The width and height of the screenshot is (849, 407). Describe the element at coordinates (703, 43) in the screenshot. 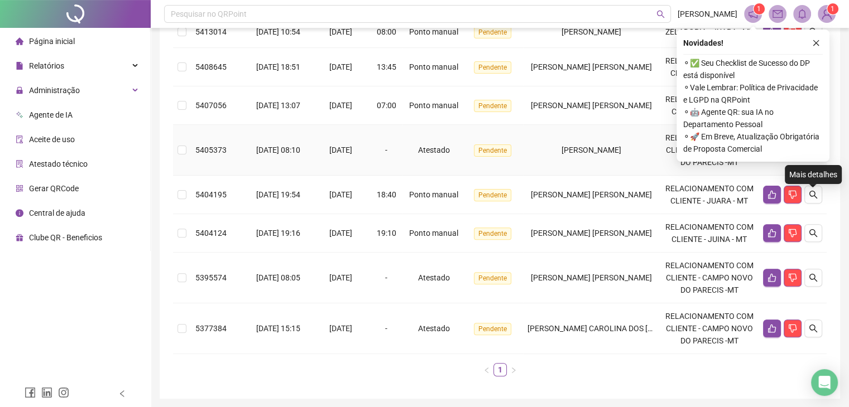

I see `span: Novidades !` at that location.